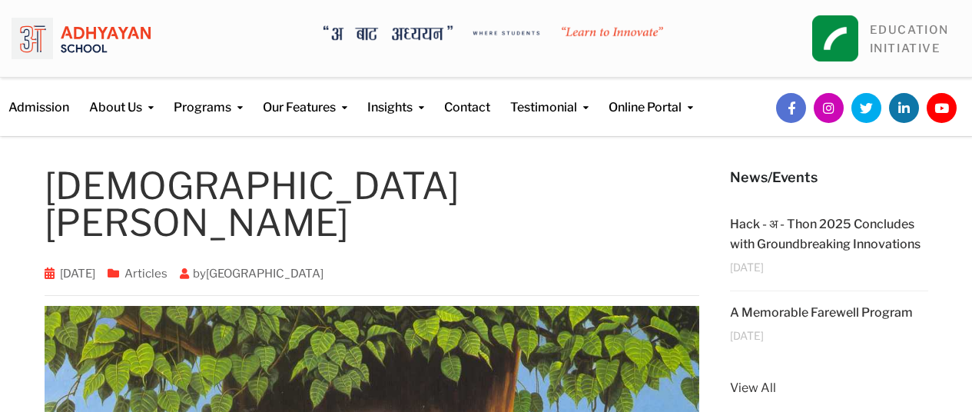  What do you see at coordinates (396, 97) in the screenshot?
I see `a: Insights` at bounding box center [396, 97].